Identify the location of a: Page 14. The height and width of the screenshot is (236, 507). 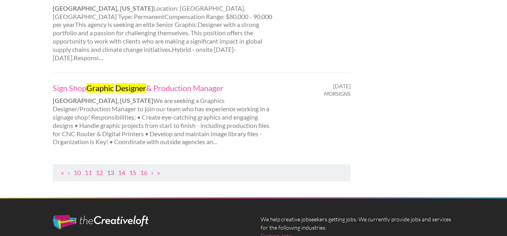
(122, 172).